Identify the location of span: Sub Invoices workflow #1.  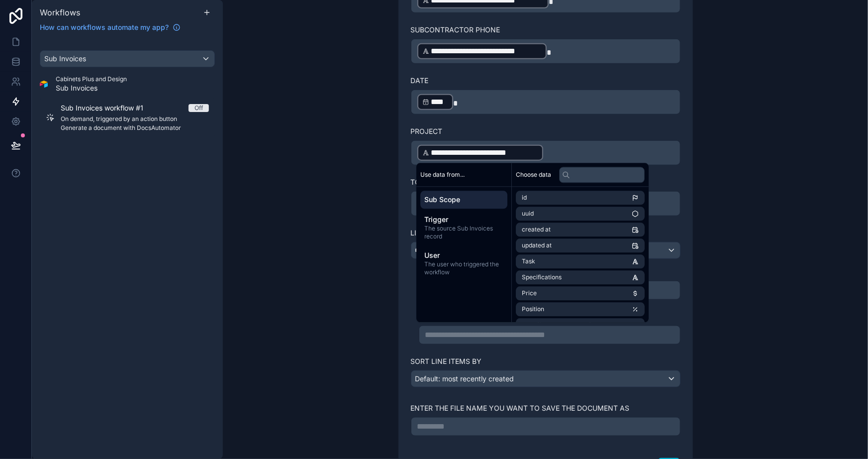
(108, 108).